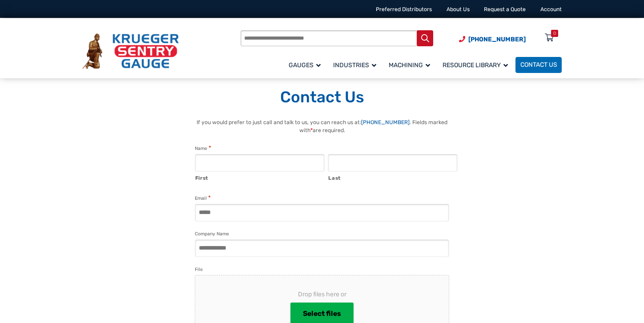  Describe the element at coordinates (305, 65) in the screenshot. I see `span: Gauges` at that location.